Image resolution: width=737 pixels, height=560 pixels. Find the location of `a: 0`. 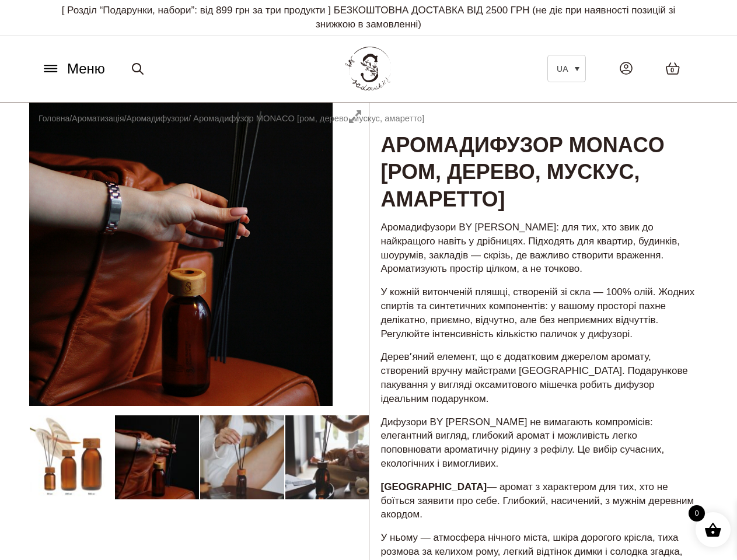

a: 0 is located at coordinates (673, 68).